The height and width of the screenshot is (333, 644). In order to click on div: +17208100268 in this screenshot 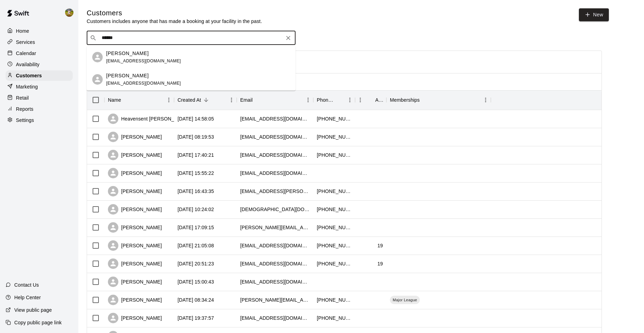, I will do `click(334, 209)`.